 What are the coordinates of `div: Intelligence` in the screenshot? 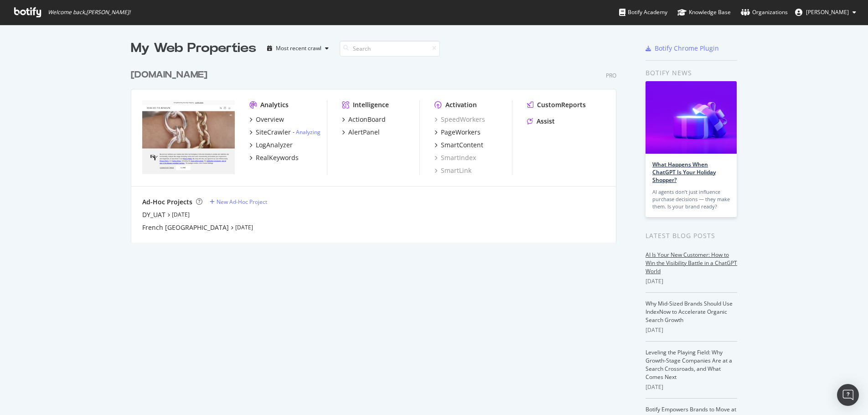 It's located at (370, 105).